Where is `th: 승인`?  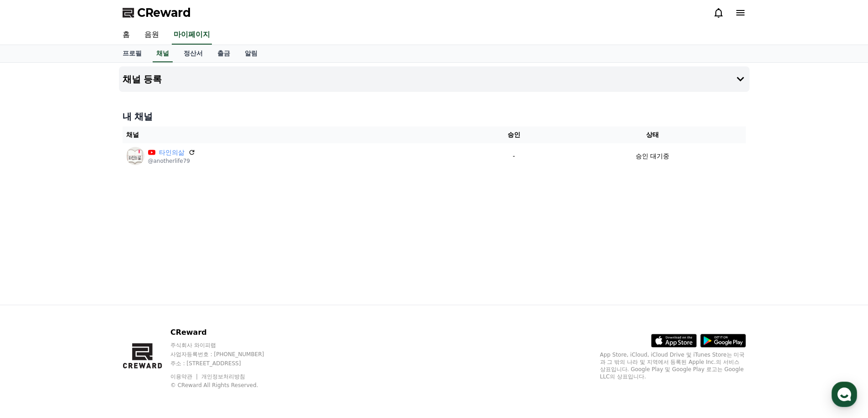 th: 승인 is located at coordinates (514, 135).